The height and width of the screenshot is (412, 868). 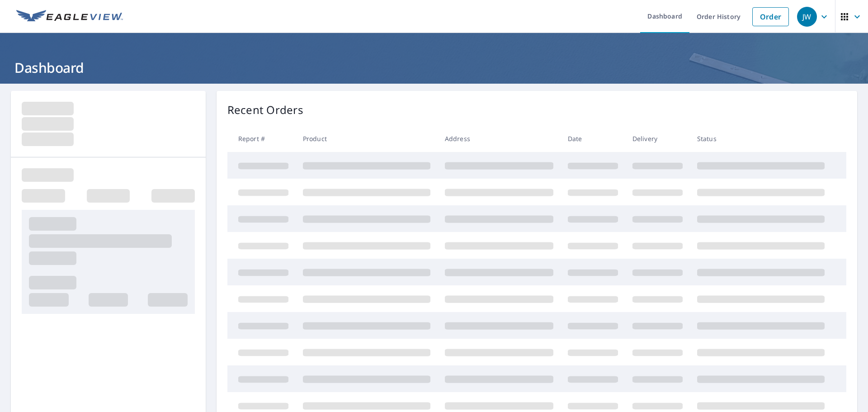 What do you see at coordinates (593, 139) in the screenshot?
I see `th: Date` at bounding box center [593, 139].